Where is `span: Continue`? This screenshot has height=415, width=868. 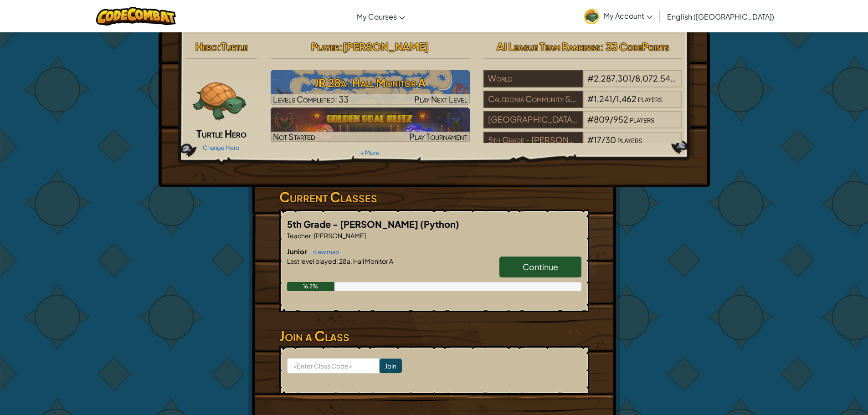 span: Continue is located at coordinates (540, 267).